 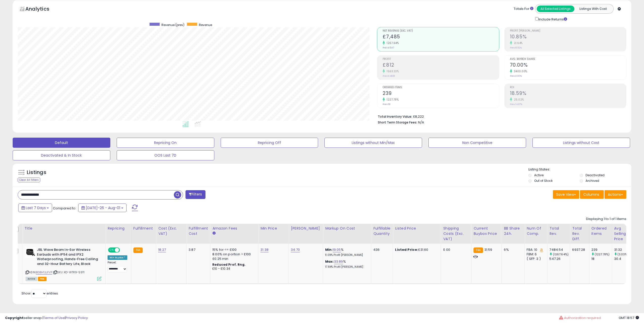 I want to click on button: Actions, so click(x=615, y=194).